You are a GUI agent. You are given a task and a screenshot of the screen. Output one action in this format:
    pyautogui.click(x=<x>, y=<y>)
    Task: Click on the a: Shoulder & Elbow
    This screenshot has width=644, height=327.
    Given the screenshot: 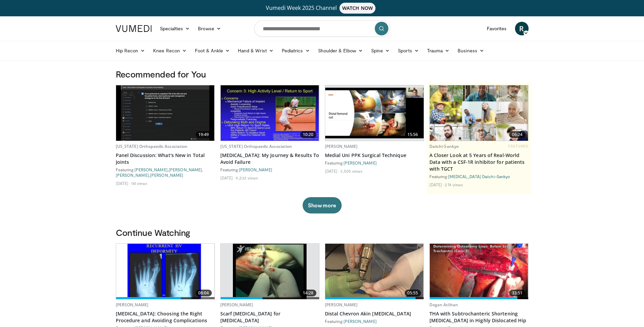 What is the action you would take?
    pyautogui.click(x=340, y=51)
    